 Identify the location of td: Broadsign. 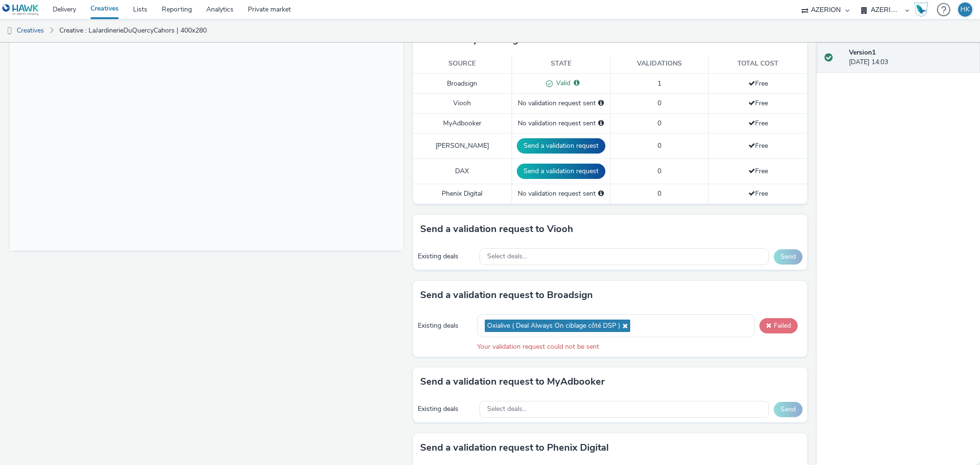
(462, 83).